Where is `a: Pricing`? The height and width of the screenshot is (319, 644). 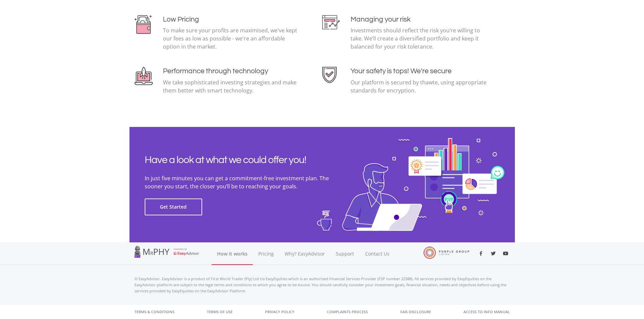 a: Pricing is located at coordinates (266, 253).